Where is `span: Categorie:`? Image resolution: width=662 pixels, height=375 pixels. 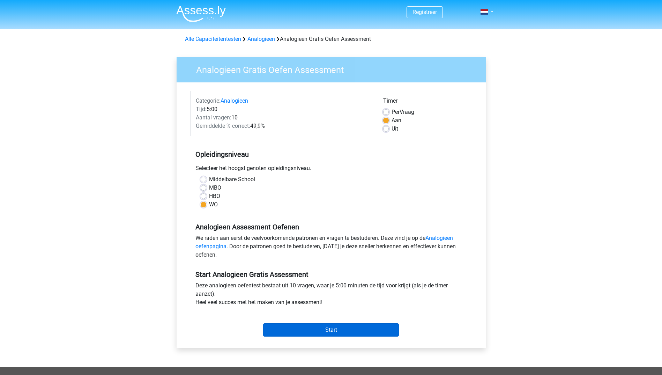
span: Categorie: is located at coordinates (208, 101).